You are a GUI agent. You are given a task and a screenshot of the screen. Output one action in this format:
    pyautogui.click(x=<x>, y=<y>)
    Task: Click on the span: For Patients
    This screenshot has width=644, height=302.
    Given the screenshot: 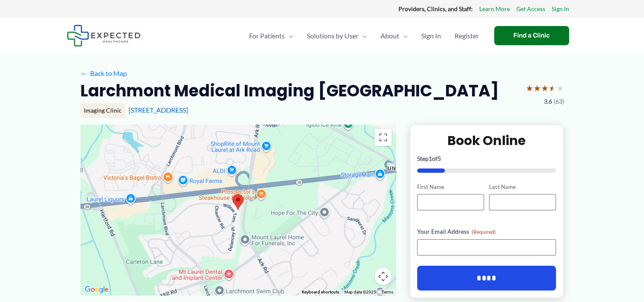 What is the action you would take?
    pyautogui.click(x=267, y=36)
    